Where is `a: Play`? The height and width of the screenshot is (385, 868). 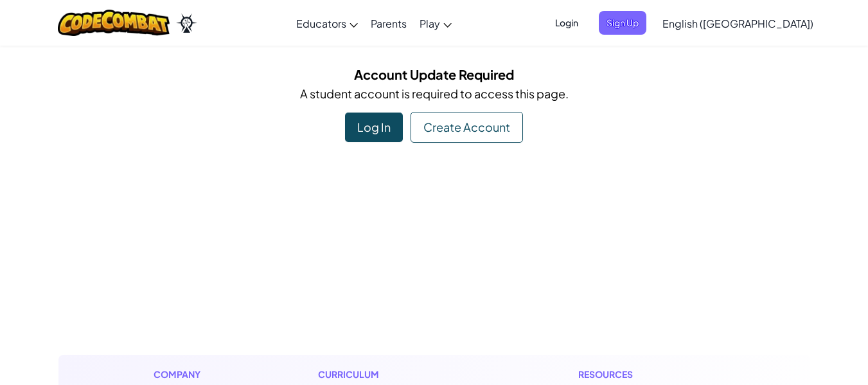 a: Play is located at coordinates (435, 23).